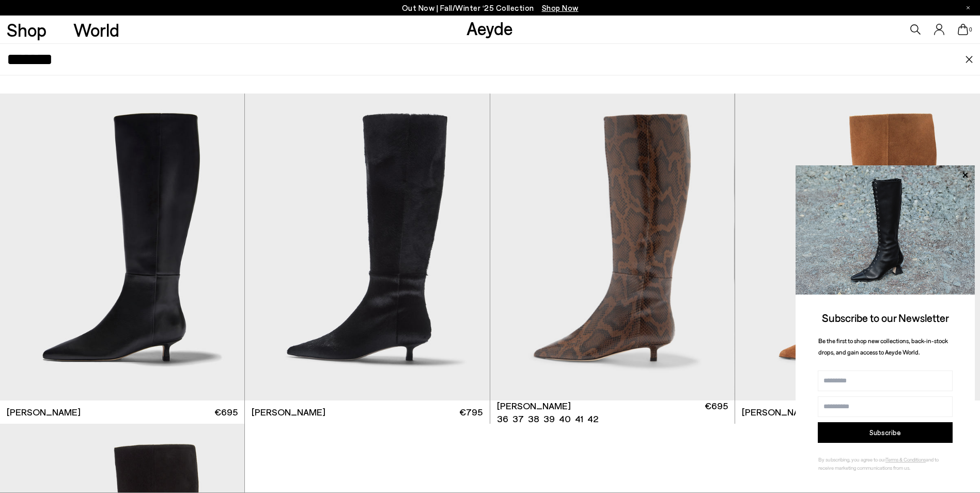 The width and height of the screenshot is (980, 493). I want to click on li: 36, so click(503, 418).